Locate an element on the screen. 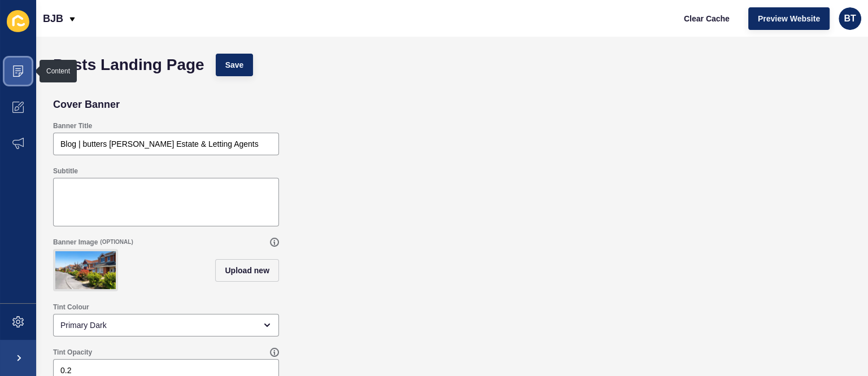  img: 7c2337e79ab4a6af31df99ac1af2d119.jpeg is located at coordinates (85, 270).